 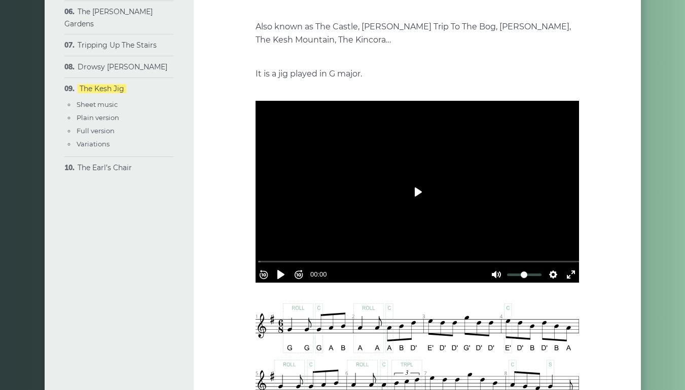 I want to click on a: The Kesh Jig, so click(x=102, y=89).